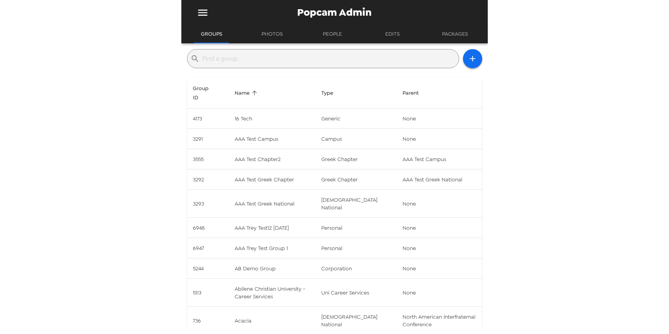 The image size is (669, 334). I want to click on td: AB Demo Group, so click(272, 268).